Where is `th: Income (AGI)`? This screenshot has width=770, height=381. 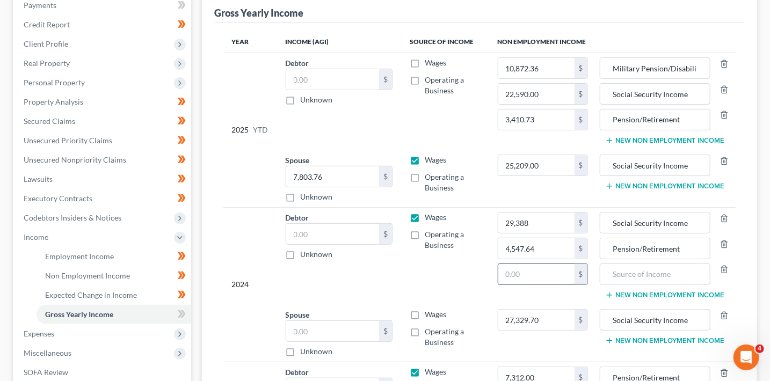
th: Income (AGI) is located at coordinates (339, 42).